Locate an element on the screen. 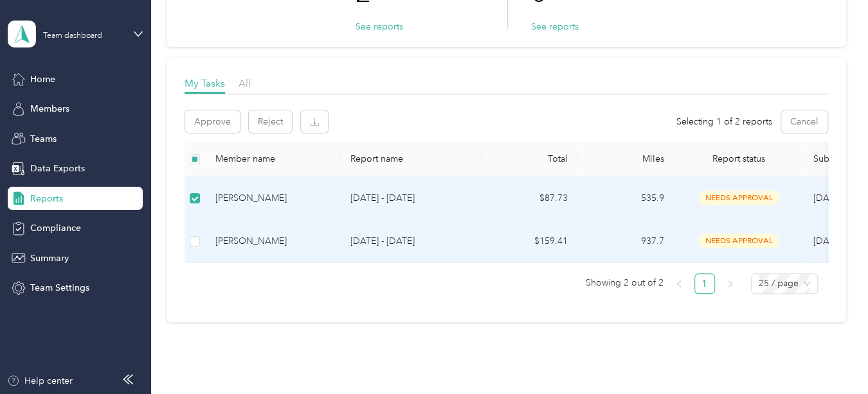 The height and width of the screenshot is (394, 868). span: Showing 2 out of 2 is located at coordinates (624, 283).